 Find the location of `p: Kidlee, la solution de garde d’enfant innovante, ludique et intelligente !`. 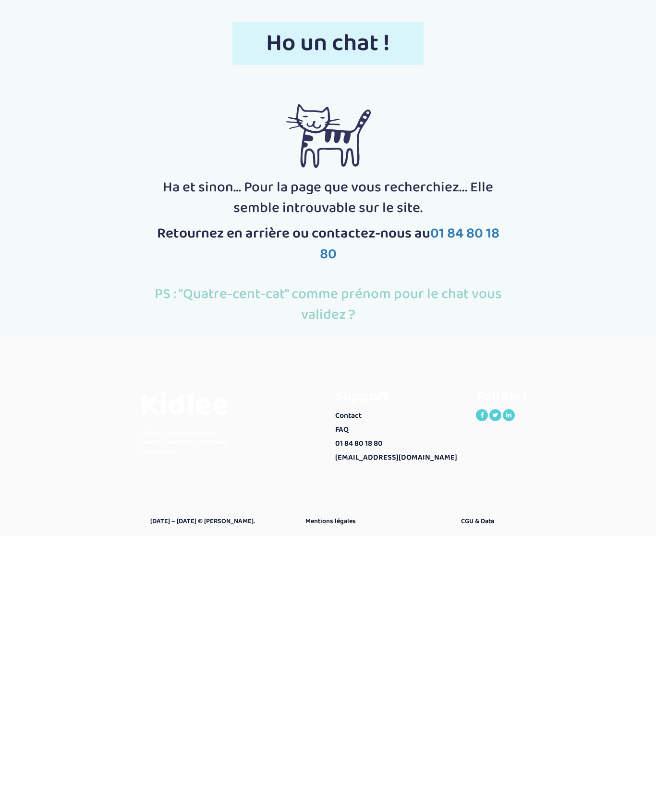

p: Kidlee, la solution de garde d’enfant innovante, ludique et intelligente ! is located at coordinates (188, 442).